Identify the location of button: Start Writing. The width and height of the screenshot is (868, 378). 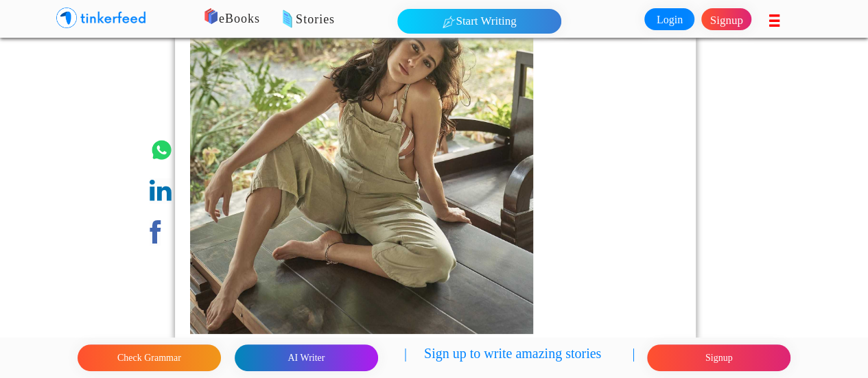
(479, 21).